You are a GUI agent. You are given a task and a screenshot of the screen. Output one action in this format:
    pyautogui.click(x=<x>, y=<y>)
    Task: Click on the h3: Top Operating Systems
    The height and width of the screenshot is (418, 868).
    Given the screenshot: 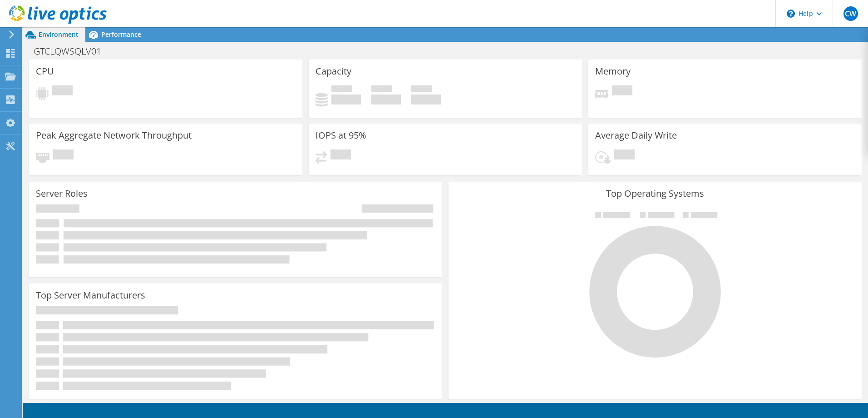 What is the action you would take?
    pyautogui.click(x=655, y=194)
    